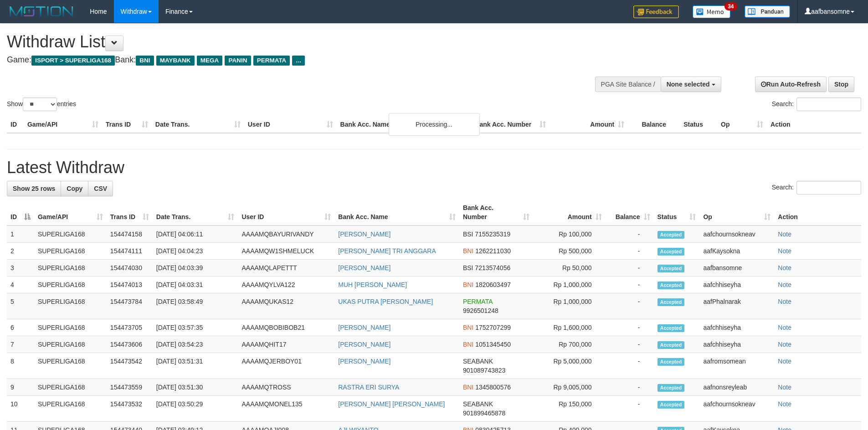 The height and width of the screenshot is (430, 868). Describe the element at coordinates (130, 328) in the screenshot. I see `td: 154473705` at that location.